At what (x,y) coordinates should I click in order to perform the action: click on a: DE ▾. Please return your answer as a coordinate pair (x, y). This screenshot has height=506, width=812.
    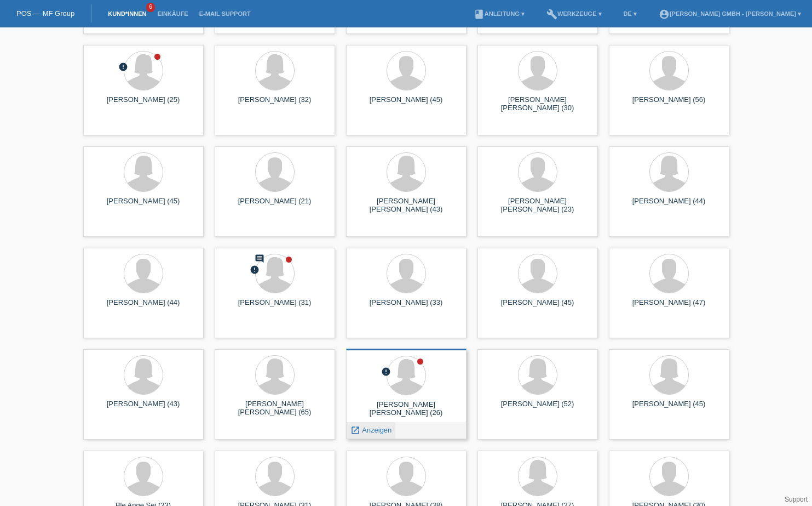
    Looking at the image, I should click on (630, 13).